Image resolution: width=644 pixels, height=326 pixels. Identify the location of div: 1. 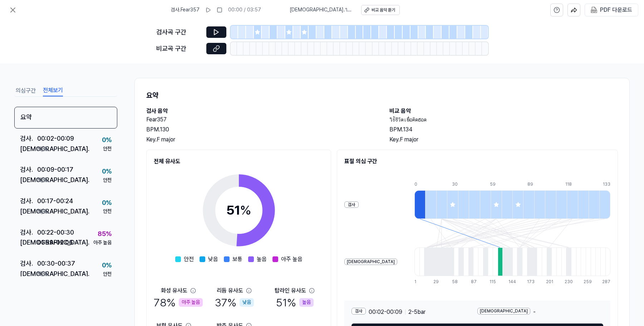
(417, 282).